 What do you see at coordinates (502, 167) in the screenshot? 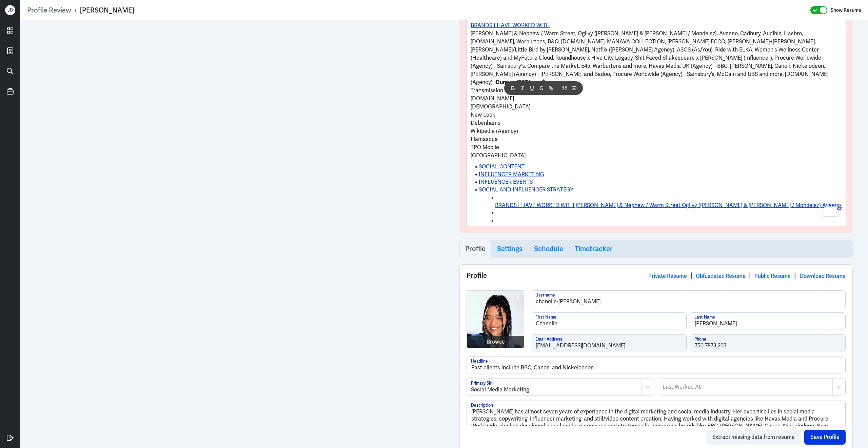
I see `a: SOCIAL CONTENT` at bounding box center [502, 167].